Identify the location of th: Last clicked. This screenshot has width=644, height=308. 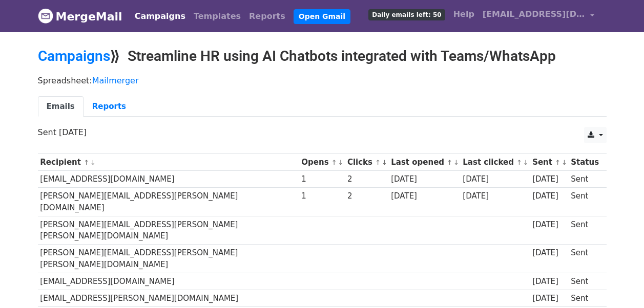
(496, 163).